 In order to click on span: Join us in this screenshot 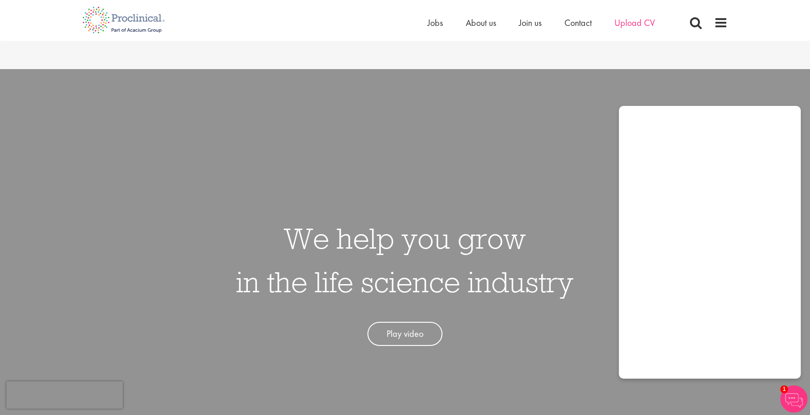, I will do `click(531, 23)`.